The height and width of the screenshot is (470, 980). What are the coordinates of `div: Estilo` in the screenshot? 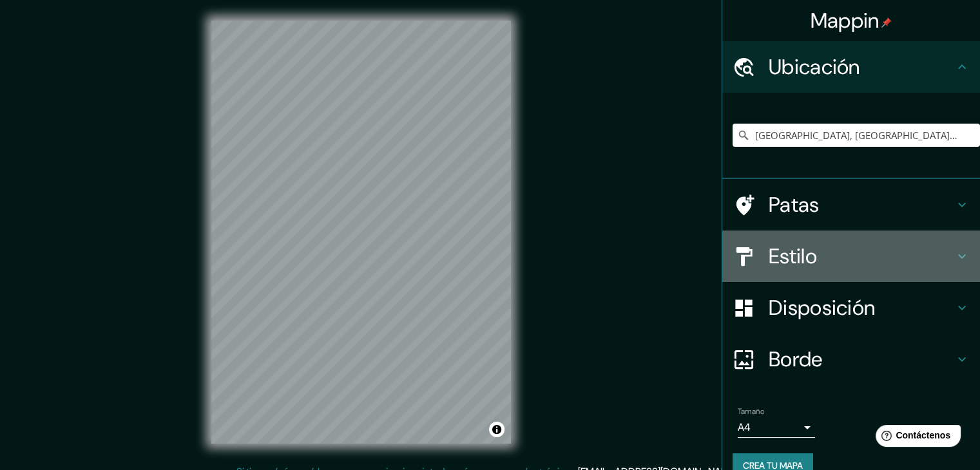 It's located at (851, 256).